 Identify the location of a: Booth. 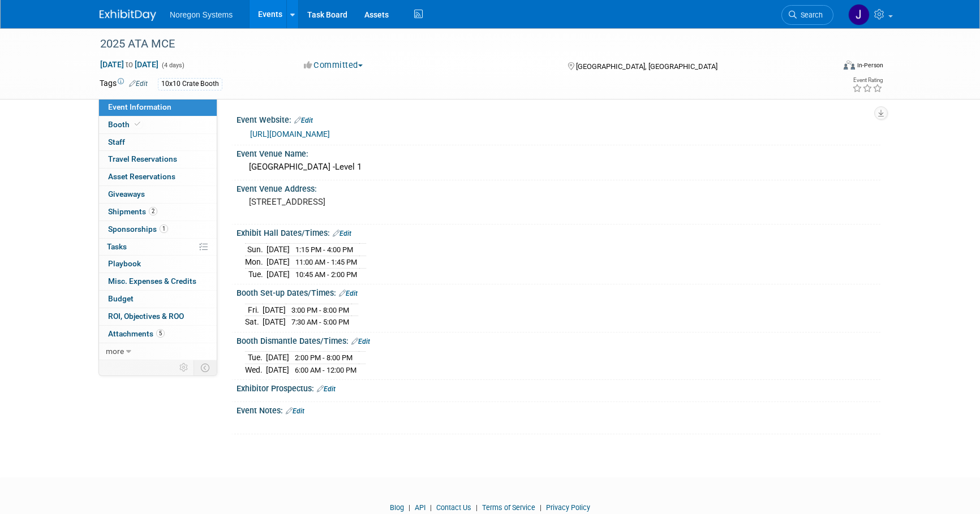
(158, 125).